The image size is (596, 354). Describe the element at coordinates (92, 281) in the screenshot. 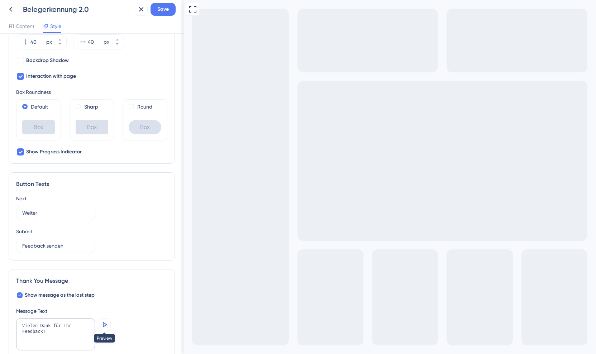

I see `div: Thank You Message` at that location.